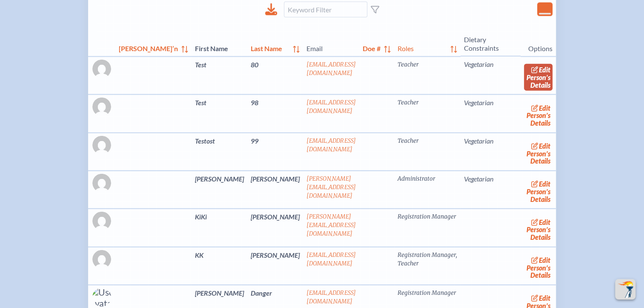 The height and width of the screenshot is (308, 644). What do you see at coordinates (271, 9) in the screenshot?
I see `div: Download to CSV` at bounding box center [271, 9].